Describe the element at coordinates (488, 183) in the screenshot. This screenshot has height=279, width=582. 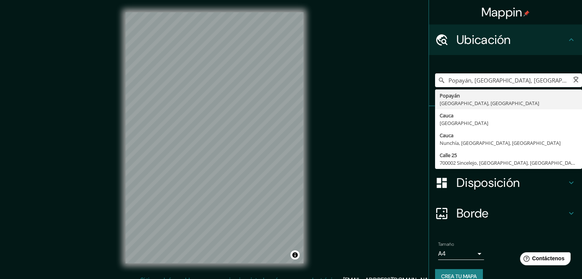
I see `font: Disposición` at that location.